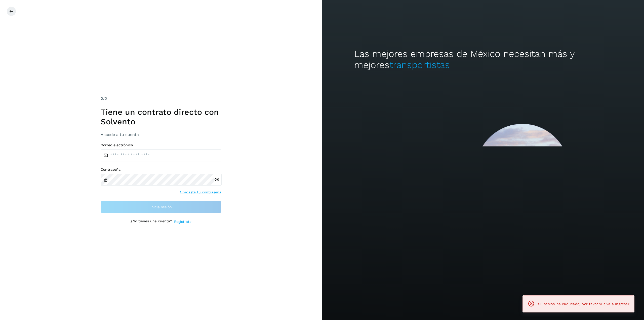 This screenshot has height=320, width=644. I want to click on span: Su sesión ha caducado, por favor vuelva a ingresar., so click(584, 304).